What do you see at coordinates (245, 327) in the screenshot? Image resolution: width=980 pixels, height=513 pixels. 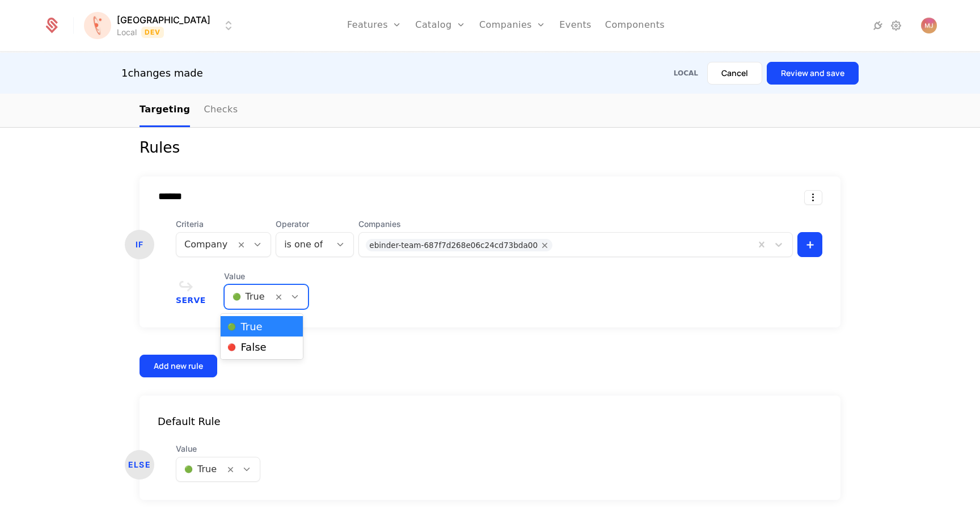 I see `span: True` at bounding box center [245, 327].